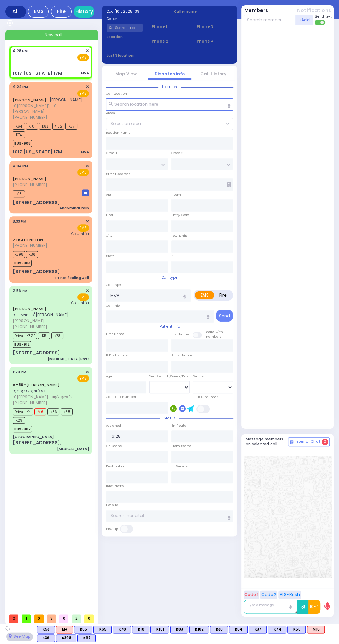 Image resolution: width=339 pixels, height=644 pixels. What do you see at coordinates (181, 446) in the screenshot?
I see `label: From Scene` at bounding box center [181, 446].